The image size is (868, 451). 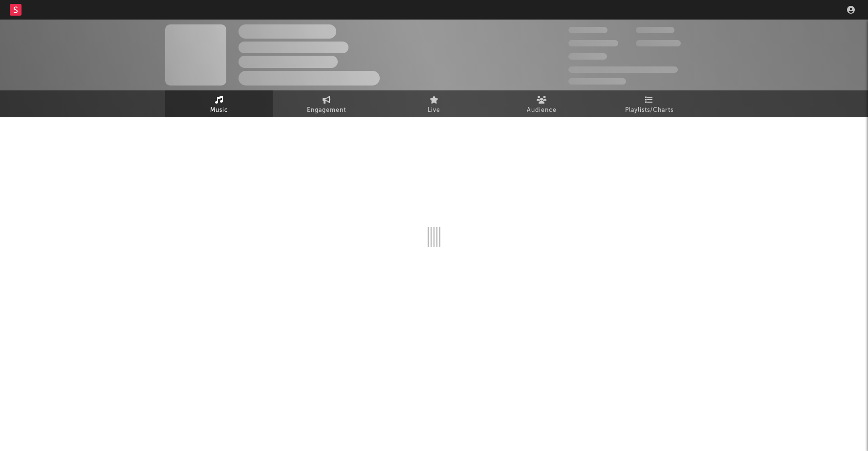 I want to click on span: Engagement, so click(x=327, y=110).